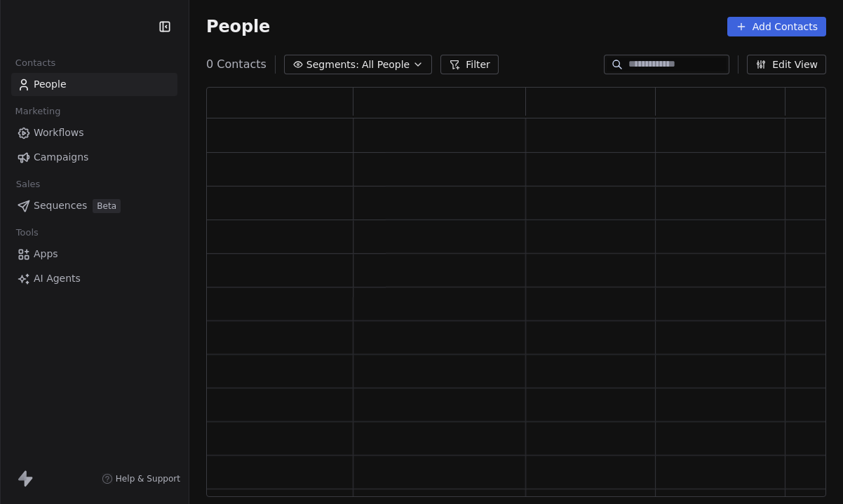 The image size is (843, 504). What do you see at coordinates (94, 157) in the screenshot?
I see `a: Campaigns` at bounding box center [94, 157].